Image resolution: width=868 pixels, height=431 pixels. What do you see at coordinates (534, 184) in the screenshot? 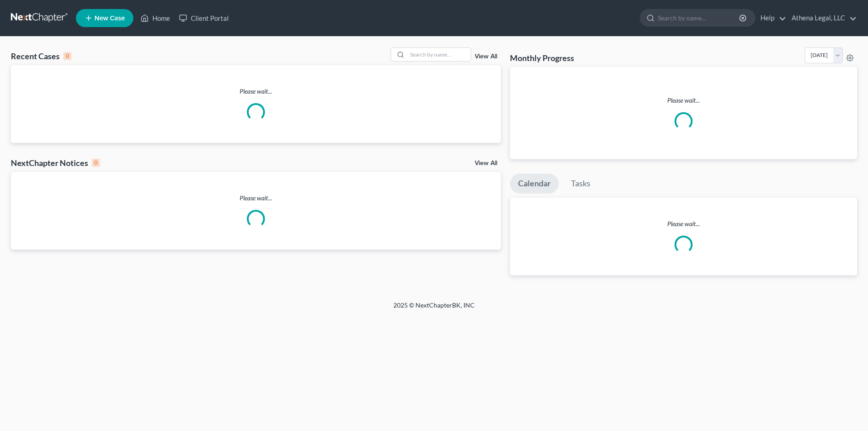
I see `a: Calendar` at bounding box center [534, 184].